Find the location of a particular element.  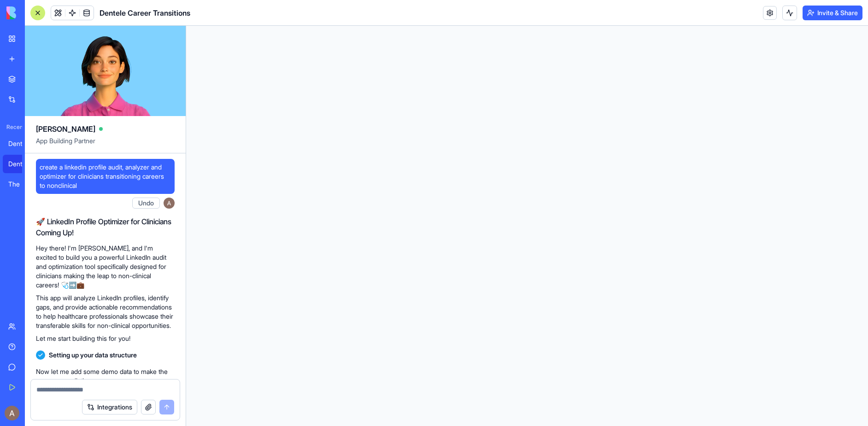

span: Dentele Career Transitions is located at coordinates (144, 13).